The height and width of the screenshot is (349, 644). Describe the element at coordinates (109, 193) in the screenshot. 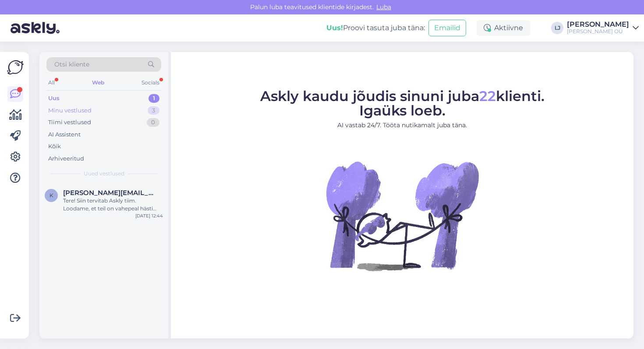

I see `span: katre@askly.me` at that location.